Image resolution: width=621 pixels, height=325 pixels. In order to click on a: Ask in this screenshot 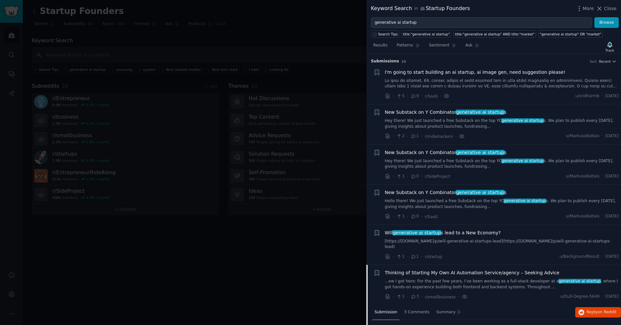, I will do `click(472, 47)`.